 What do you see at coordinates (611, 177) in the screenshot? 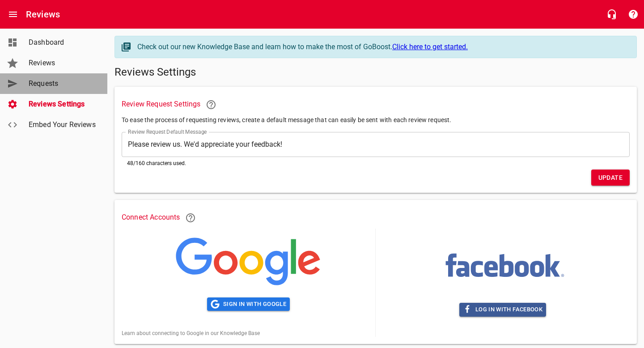
I see `span: Update` at bounding box center [611, 177].